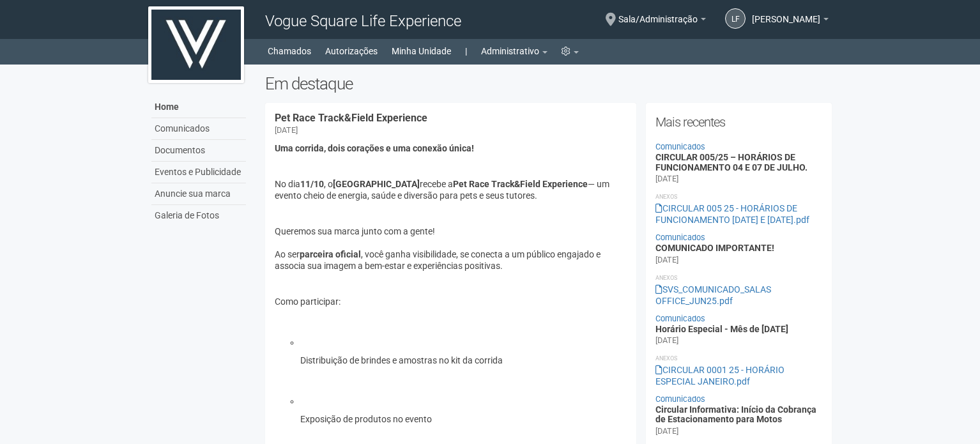 Image resolution: width=980 pixels, height=444 pixels. What do you see at coordinates (351, 51) in the screenshot?
I see `a: Autorizações` at bounding box center [351, 51].